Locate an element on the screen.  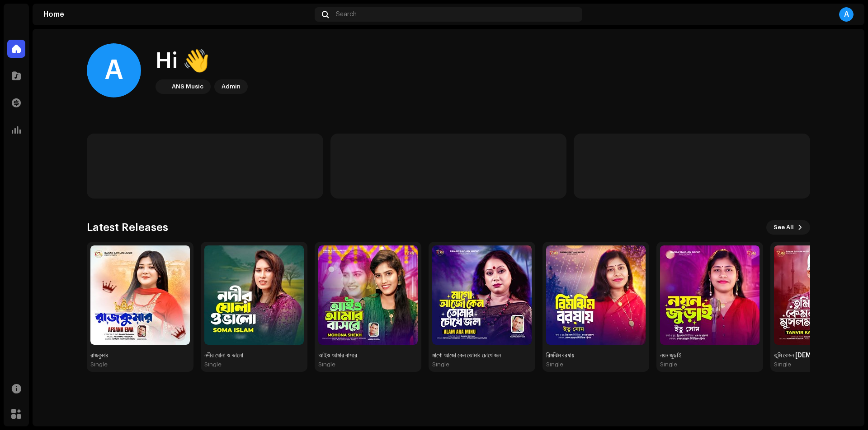
div: নদীর ঘোলা ও ভালো is located at coordinates (254, 356).